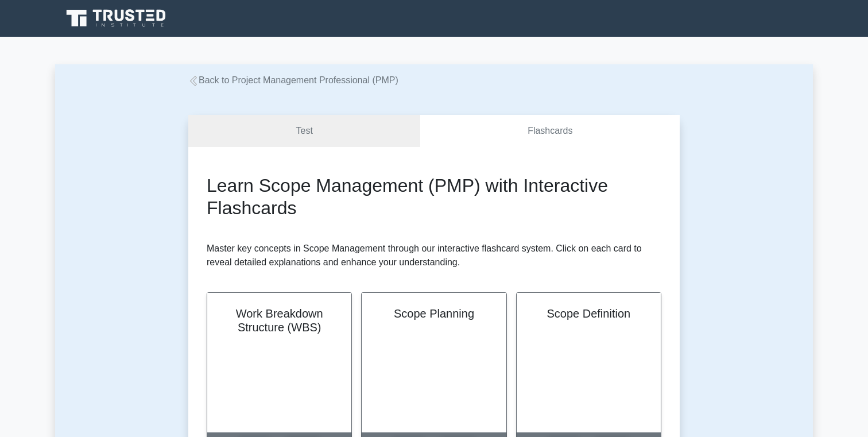  Describe the element at coordinates (304, 131) in the screenshot. I see `a: Test` at that location.